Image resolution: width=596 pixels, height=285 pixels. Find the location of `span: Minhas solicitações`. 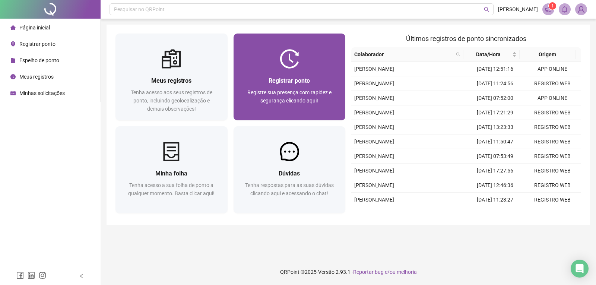

span: Minhas solicitações is located at coordinates (42, 93).